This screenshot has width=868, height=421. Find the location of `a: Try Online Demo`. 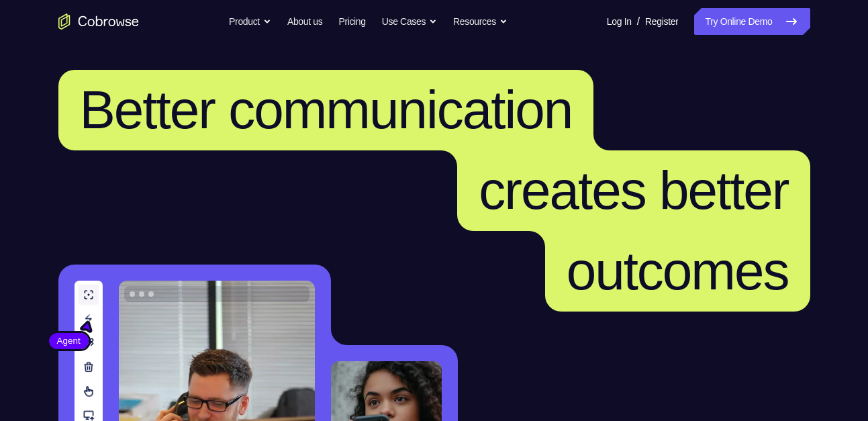

a: Try Online Demo is located at coordinates (752, 22).